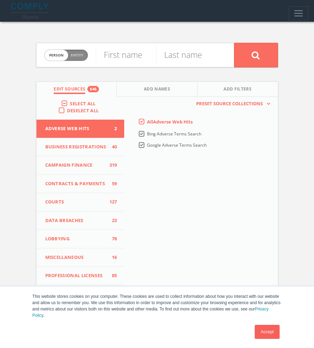  What do you see at coordinates (80, 294) in the screenshot?
I see `button: Regulations & Penalties20` at bounding box center [80, 294].